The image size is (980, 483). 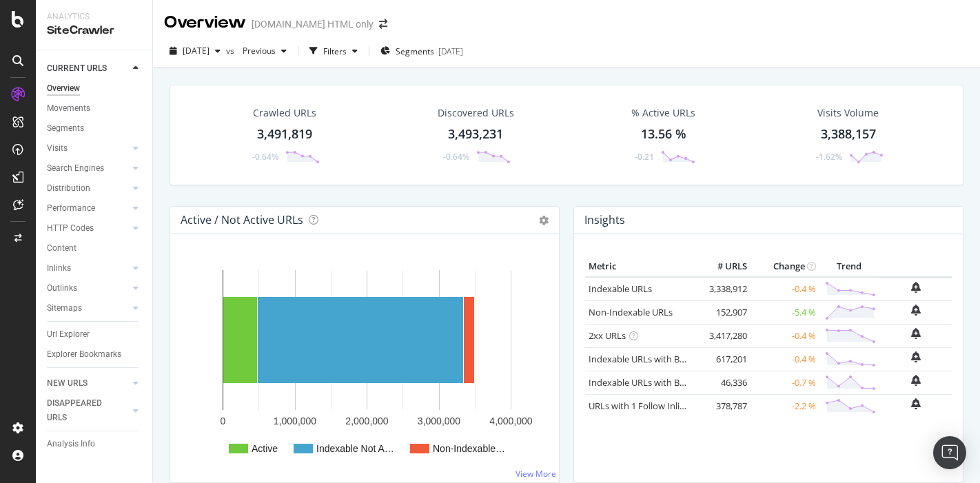 I want to click on div: Discovered URLs, so click(x=475, y=113).